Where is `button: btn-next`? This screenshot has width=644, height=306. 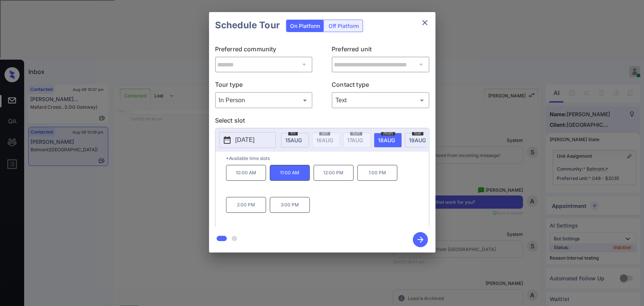 button: btn-next is located at coordinates (420, 240).